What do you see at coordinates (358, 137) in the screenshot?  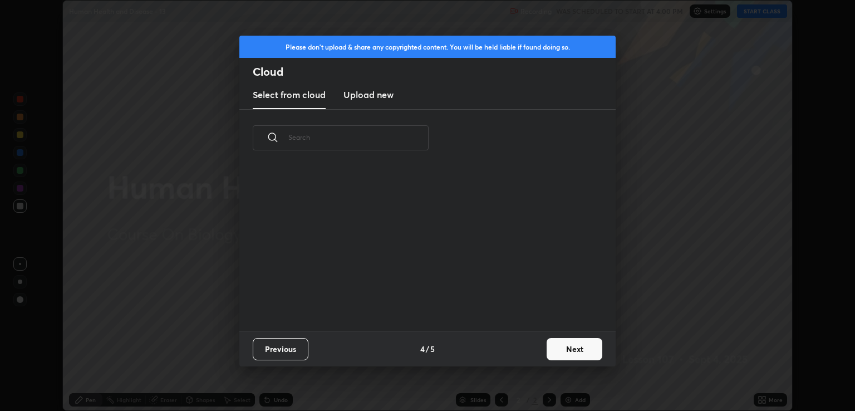 I see `input: Search` at bounding box center [358, 137].